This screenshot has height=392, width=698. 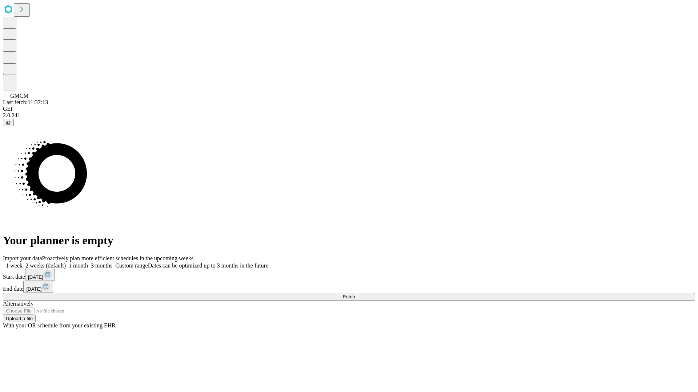 I want to click on span: Custom range, so click(x=131, y=266).